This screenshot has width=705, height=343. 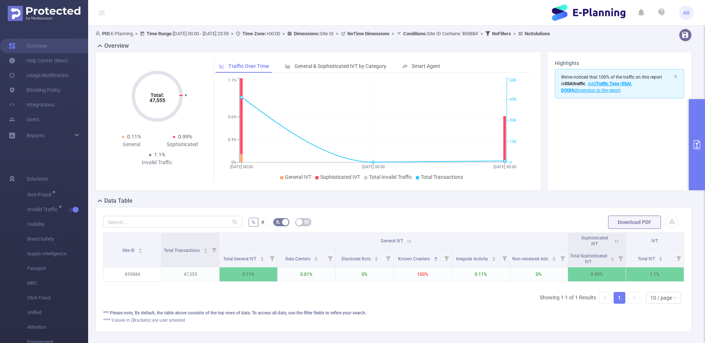 I want to click on span: MRC, so click(x=58, y=283).